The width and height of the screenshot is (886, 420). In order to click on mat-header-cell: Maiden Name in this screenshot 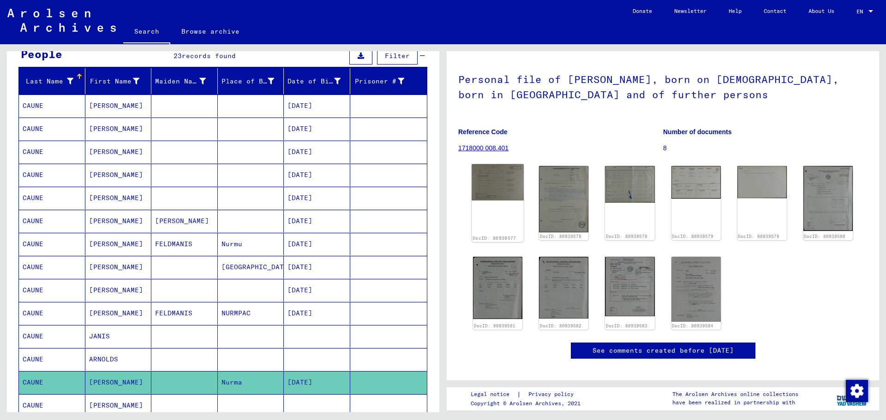, I will do `click(184, 81)`.